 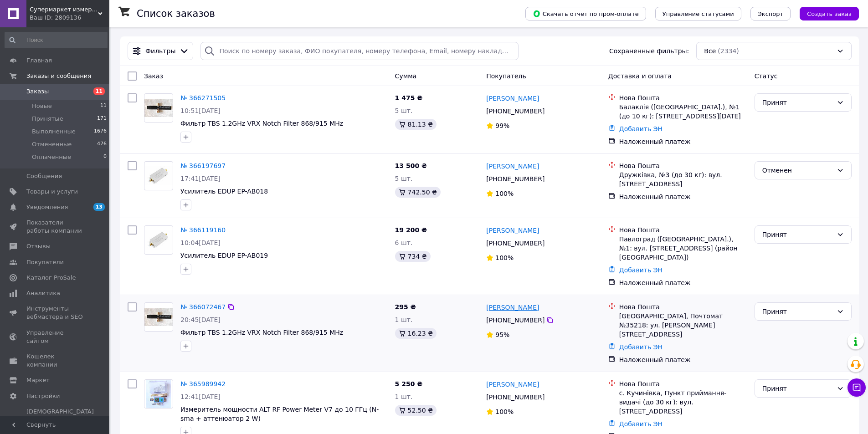 What do you see at coordinates (857, 387) in the screenshot?
I see `button: Чат с покупателем` at bounding box center [857, 387].